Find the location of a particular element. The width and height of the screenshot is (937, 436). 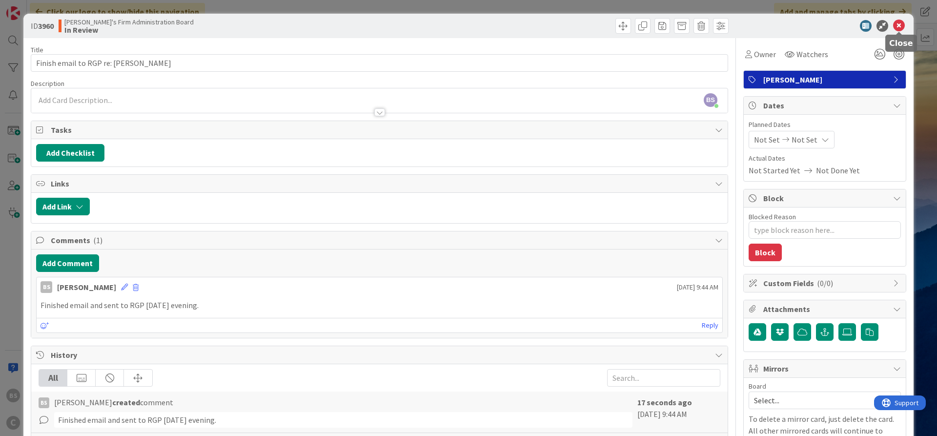

input: Search... is located at coordinates (663, 378).